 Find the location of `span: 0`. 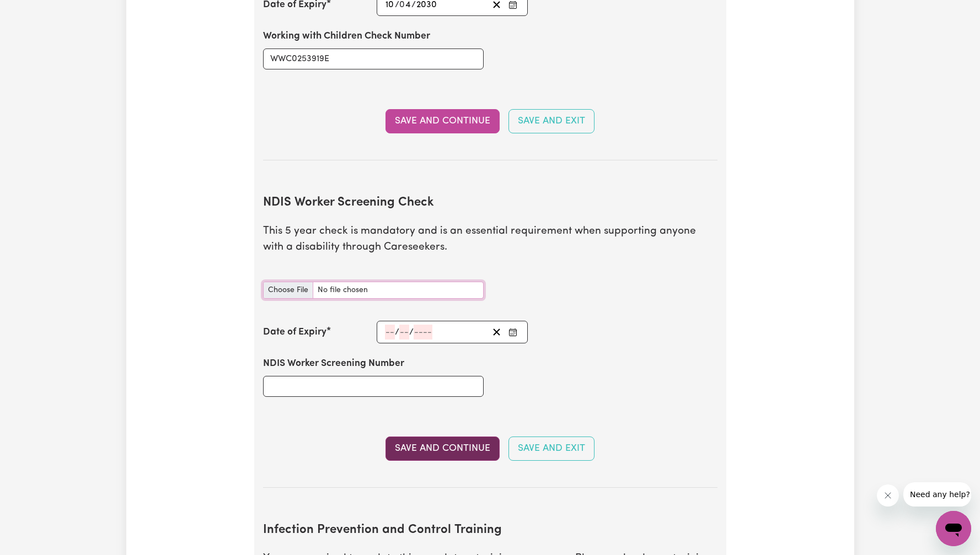

span: 0 is located at coordinates (402, 5).